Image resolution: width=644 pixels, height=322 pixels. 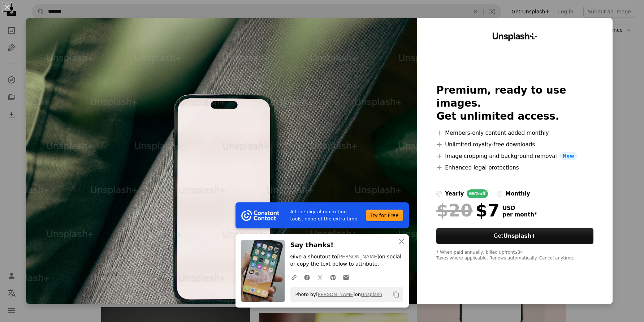 What do you see at coordinates (439, 194) in the screenshot?
I see `input: yearly65%off` at bounding box center [439, 194].